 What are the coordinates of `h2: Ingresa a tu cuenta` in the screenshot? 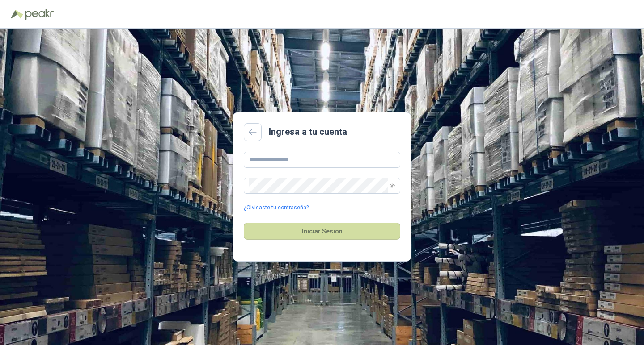 It's located at (308, 132).